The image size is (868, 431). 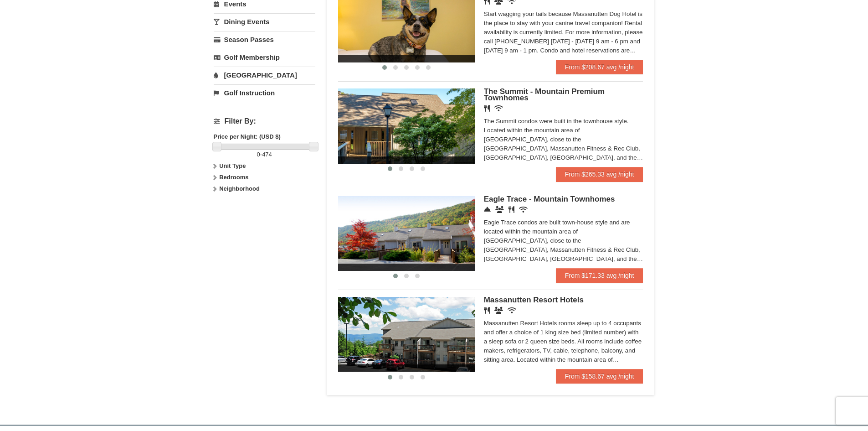 I want to click on span: Massanutten Resort Hotels, so click(x=533, y=300).